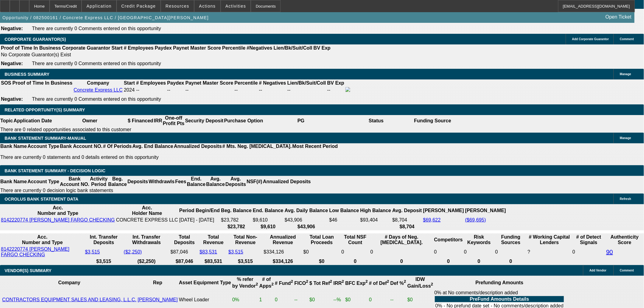 This screenshot has width=644, height=308. I want to click on span: Activities, so click(236, 6).